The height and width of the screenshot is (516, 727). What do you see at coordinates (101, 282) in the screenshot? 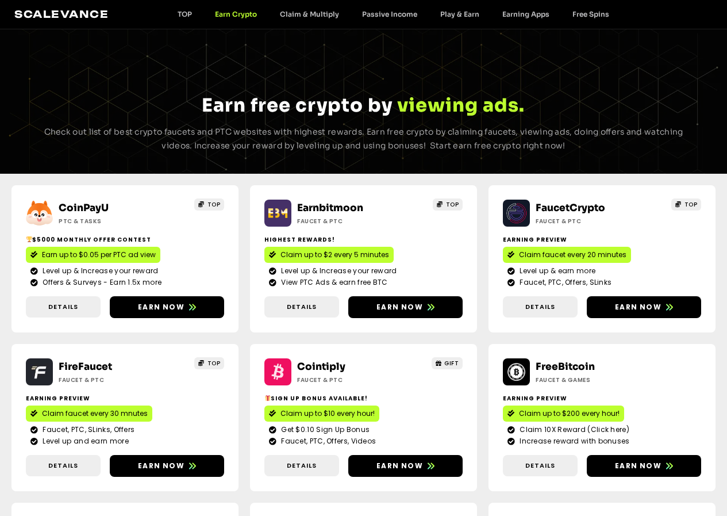
I see `span: Offers & Surveys - Earn 1.5x more` at bounding box center [101, 282].